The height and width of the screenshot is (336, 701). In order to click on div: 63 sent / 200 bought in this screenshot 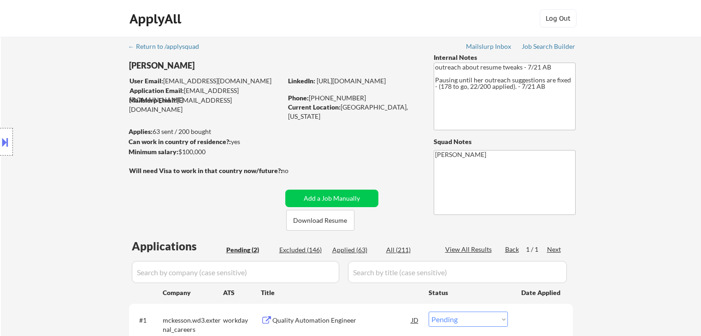, I will do `click(205, 132)`.